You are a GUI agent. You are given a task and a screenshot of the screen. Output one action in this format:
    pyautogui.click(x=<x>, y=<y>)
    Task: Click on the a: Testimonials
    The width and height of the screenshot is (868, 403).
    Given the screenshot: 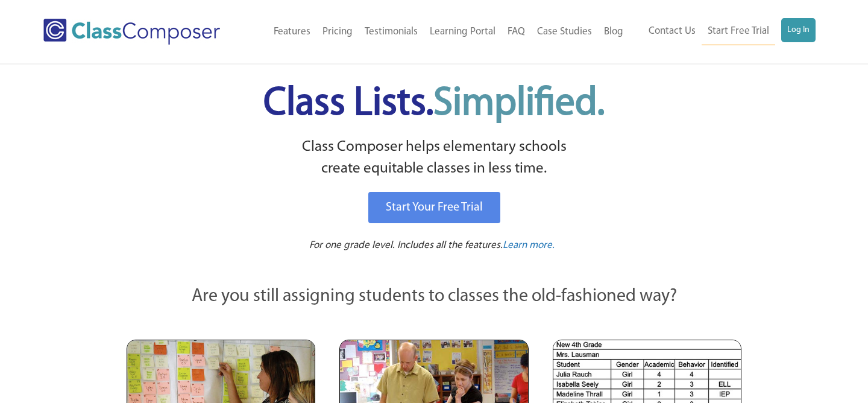 What is the action you would take?
    pyautogui.click(x=391, y=32)
    